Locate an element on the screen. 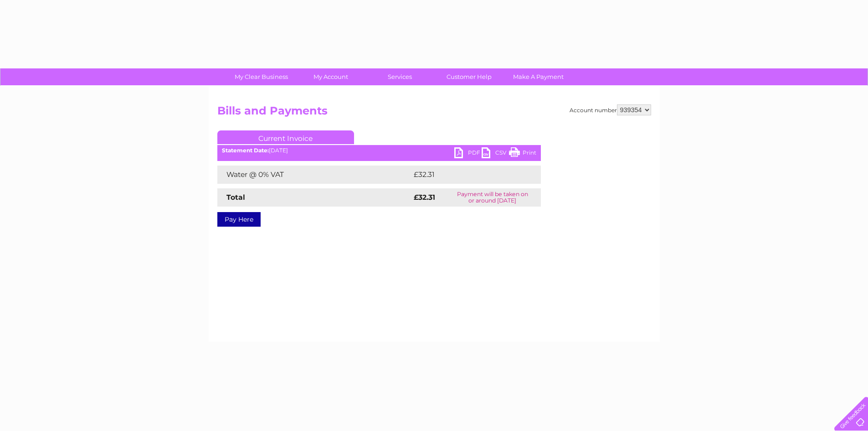 Image resolution: width=868 pixels, height=431 pixels. a: Current Invoice is located at coordinates (286, 137).